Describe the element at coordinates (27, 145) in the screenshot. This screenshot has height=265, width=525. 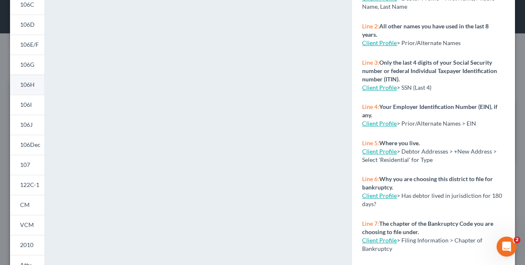
I see `a: 106Dec` at that location.